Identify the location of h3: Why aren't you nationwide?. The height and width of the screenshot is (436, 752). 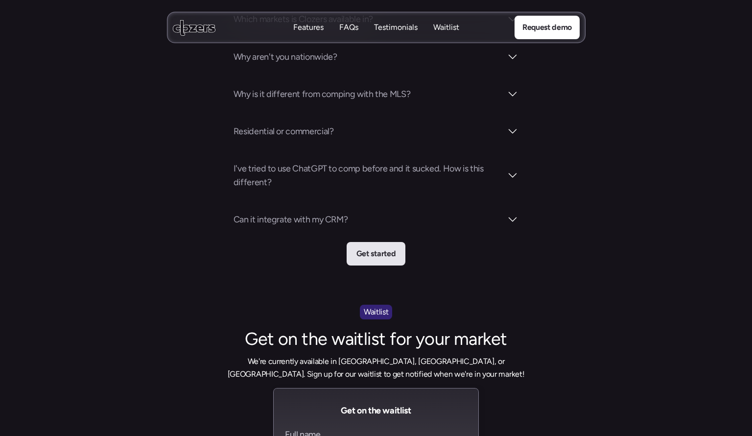
(368, 57).